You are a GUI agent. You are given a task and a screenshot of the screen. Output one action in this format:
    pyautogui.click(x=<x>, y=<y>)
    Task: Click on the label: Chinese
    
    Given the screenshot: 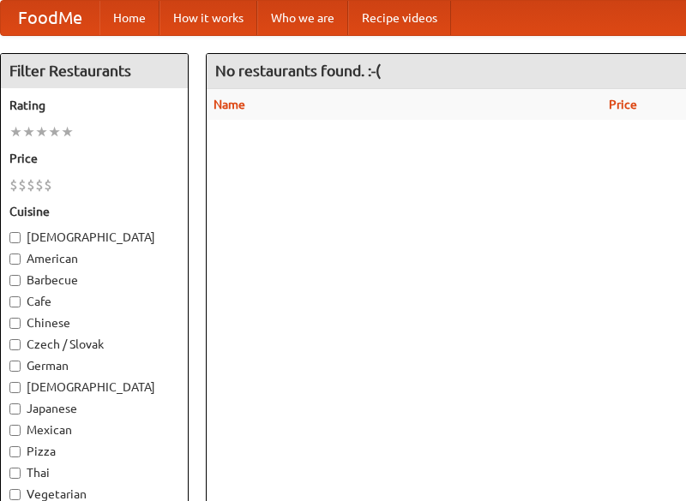 What is the action you would take?
    pyautogui.click(x=94, y=323)
    